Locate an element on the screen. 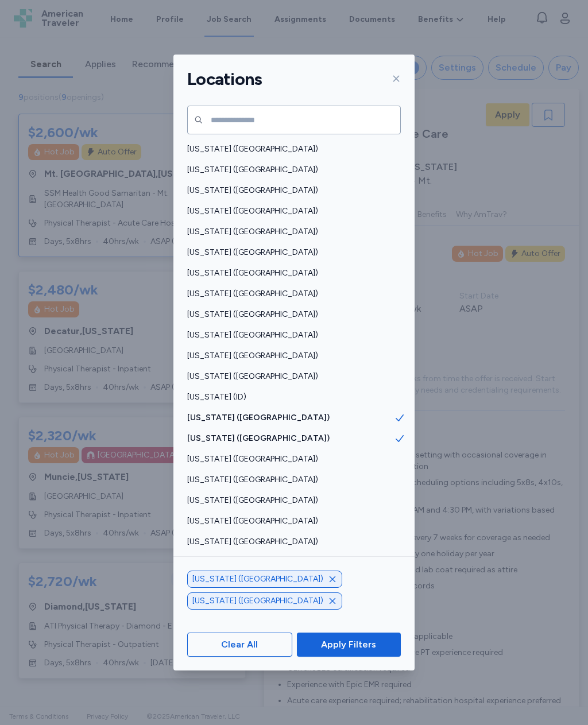 Image resolution: width=588 pixels, height=725 pixels. span: Clear All is located at coordinates (239, 645).